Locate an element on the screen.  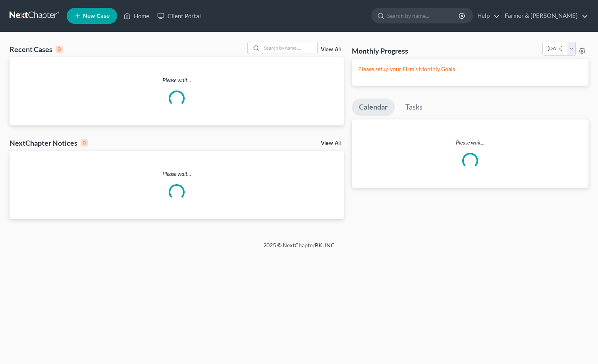
h3: Monthly Progress is located at coordinates (380, 51).